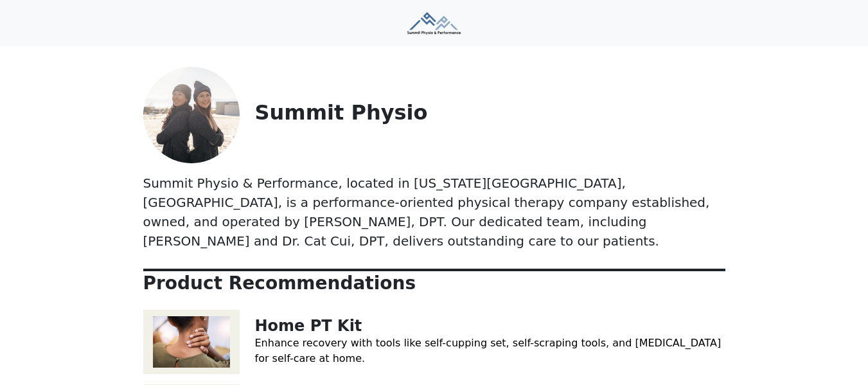 This screenshot has height=385, width=868. I want to click on p: Product Recommendations, so click(434, 284).